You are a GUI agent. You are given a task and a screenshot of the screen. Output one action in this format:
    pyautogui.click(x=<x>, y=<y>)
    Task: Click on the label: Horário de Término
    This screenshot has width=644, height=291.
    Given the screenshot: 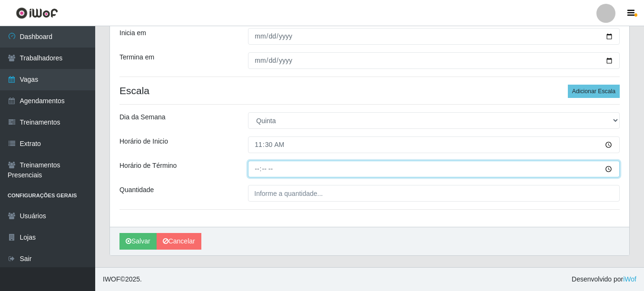 What is the action you would take?
    pyautogui.click(x=148, y=166)
    